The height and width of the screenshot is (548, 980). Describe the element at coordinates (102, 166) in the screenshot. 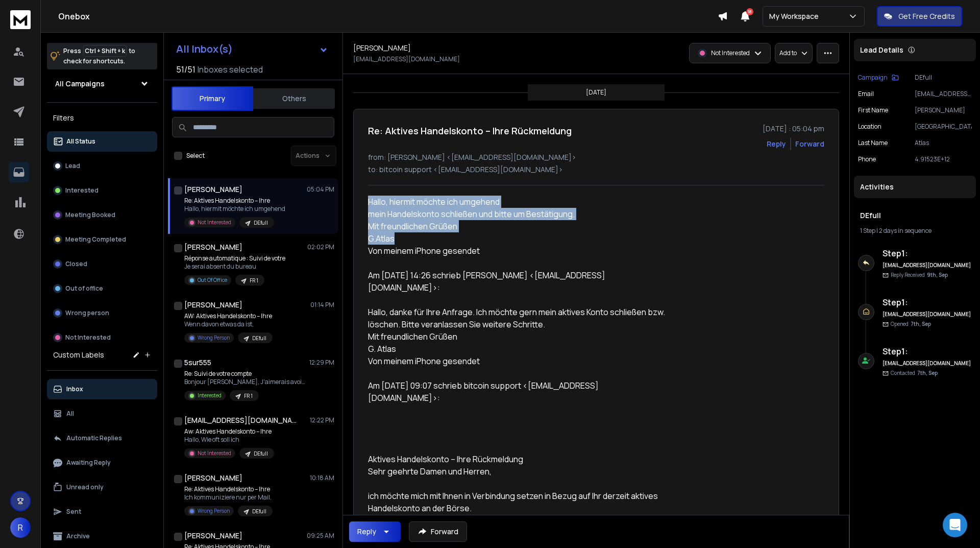

I see `button: Lead` at that location.